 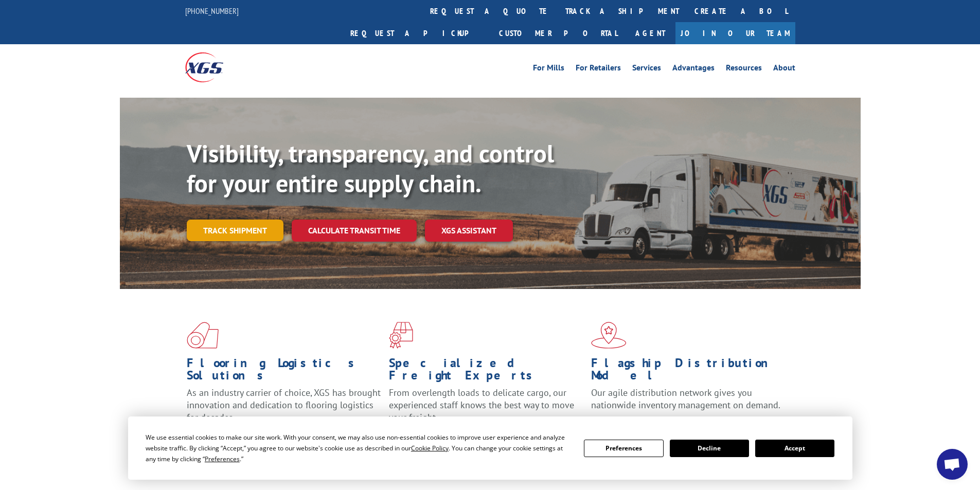 I want to click on button: Preferences, so click(x=624, y=448).